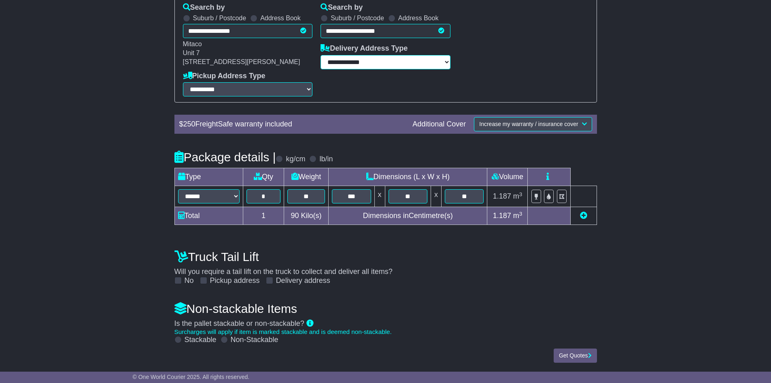 The width and height of the screenshot is (771, 383). What do you see at coordinates (306, 177) in the screenshot?
I see `td: Weight` at bounding box center [306, 177].